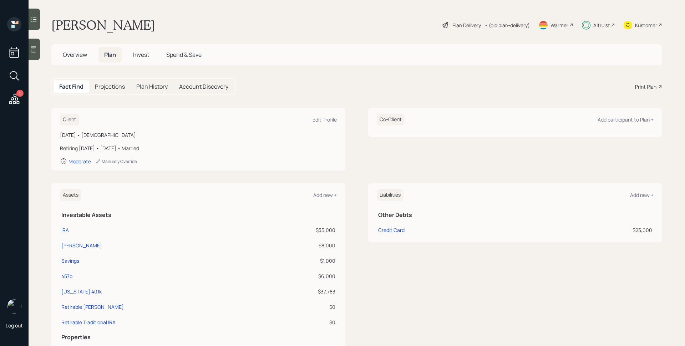 This screenshot has height=346, width=685. I want to click on h5: Projections, so click(110, 86).